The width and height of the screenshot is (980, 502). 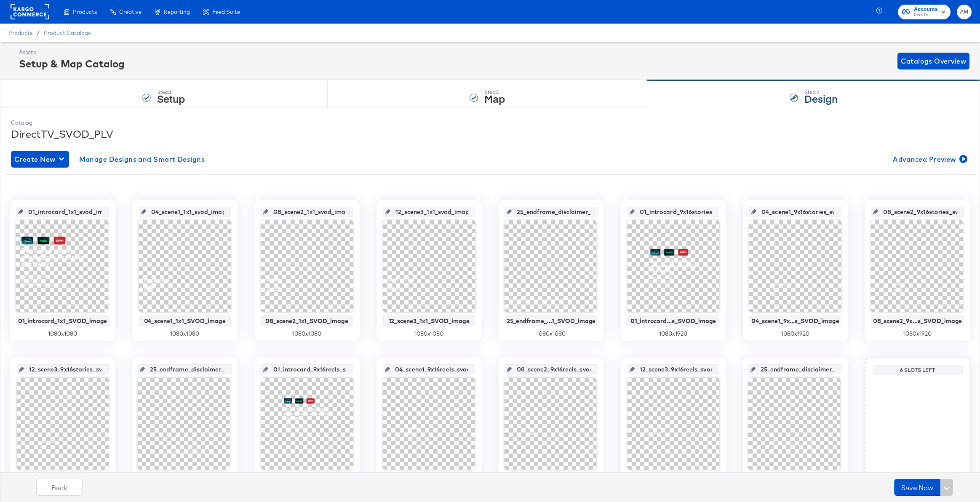 What do you see at coordinates (40, 159) in the screenshot?
I see `button: Create New` at bounding box center [40, 159].